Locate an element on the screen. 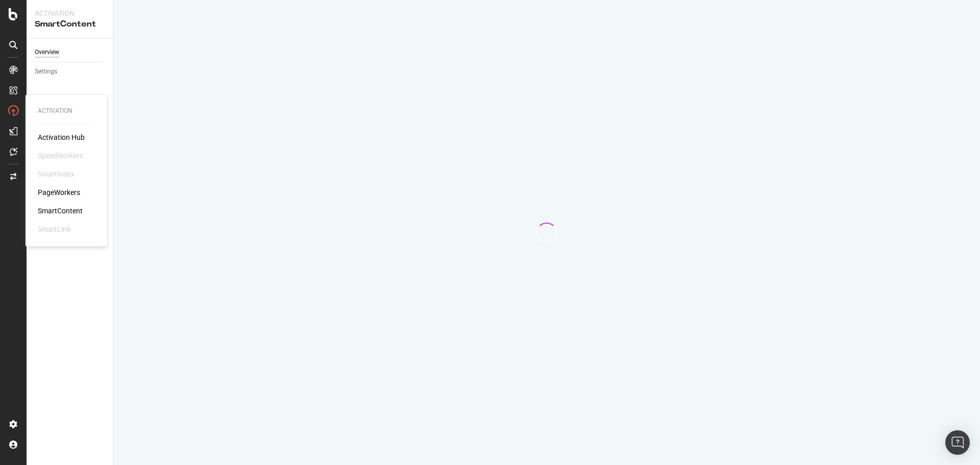 Image resolution: width=980 pixels, height=465 pixels. a: Activation Hub is located at coordinates (61, 138).